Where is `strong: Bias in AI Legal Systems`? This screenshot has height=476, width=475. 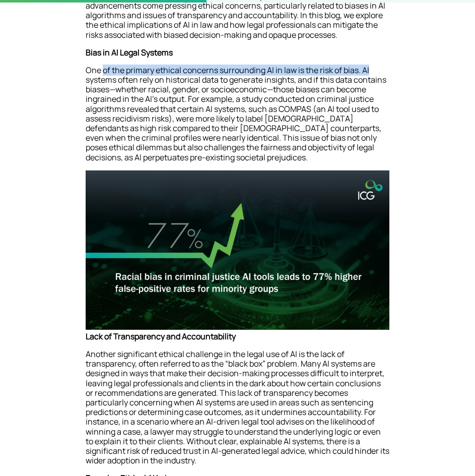
strong: Bias in AI Legal Systems is located at coordinates (129, 52).